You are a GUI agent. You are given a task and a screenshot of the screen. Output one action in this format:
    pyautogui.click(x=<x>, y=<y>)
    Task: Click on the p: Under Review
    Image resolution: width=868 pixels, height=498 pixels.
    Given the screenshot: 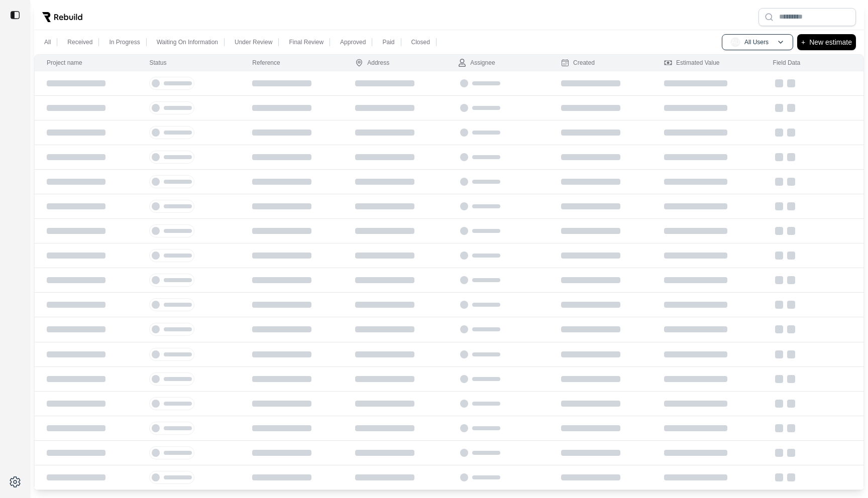 What is the action you would take?
    pyautogui.click(x=253, y=42)
    